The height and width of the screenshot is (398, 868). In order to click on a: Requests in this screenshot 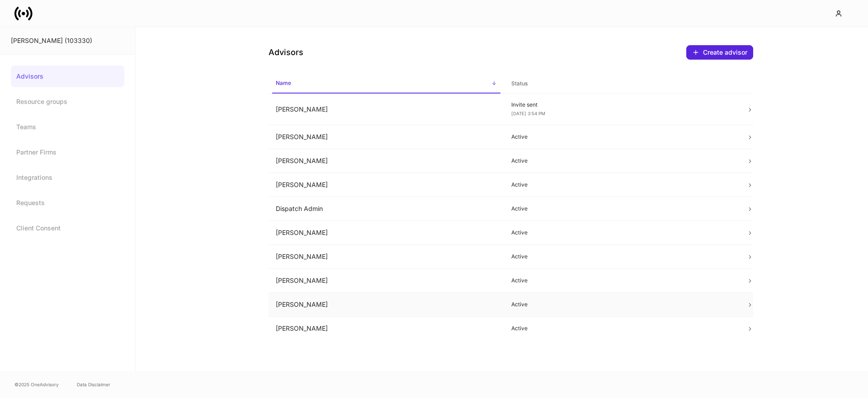, I will do `click(68, 203)`.